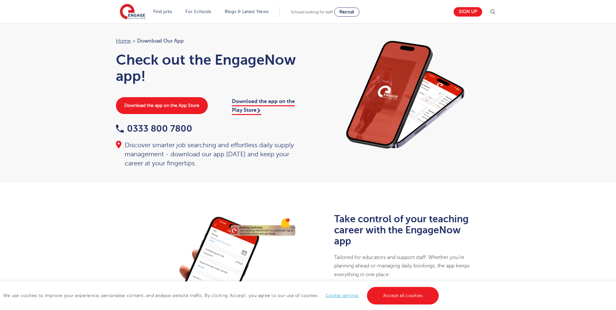 The height and width of the screenshot is (310, 616). Describe the element at coordinates (154, 128) in the screenshot. I see `a: 0333 800 7800` at that location.